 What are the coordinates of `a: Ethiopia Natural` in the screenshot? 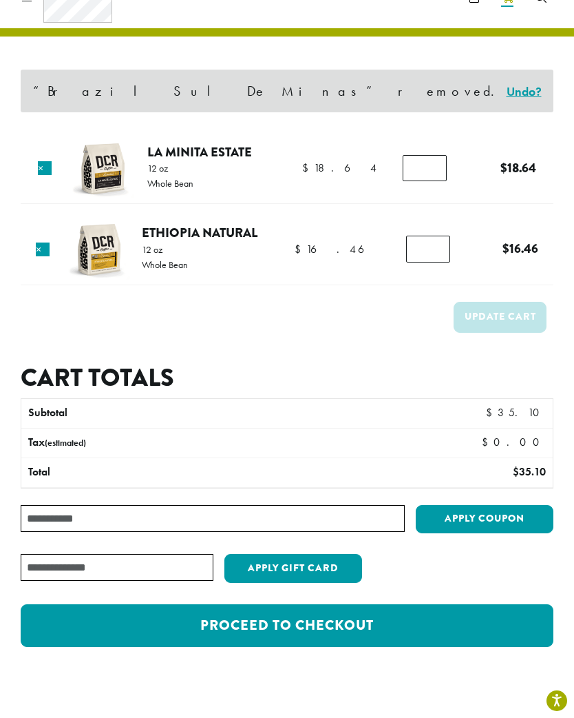 It's located at (200, 232).